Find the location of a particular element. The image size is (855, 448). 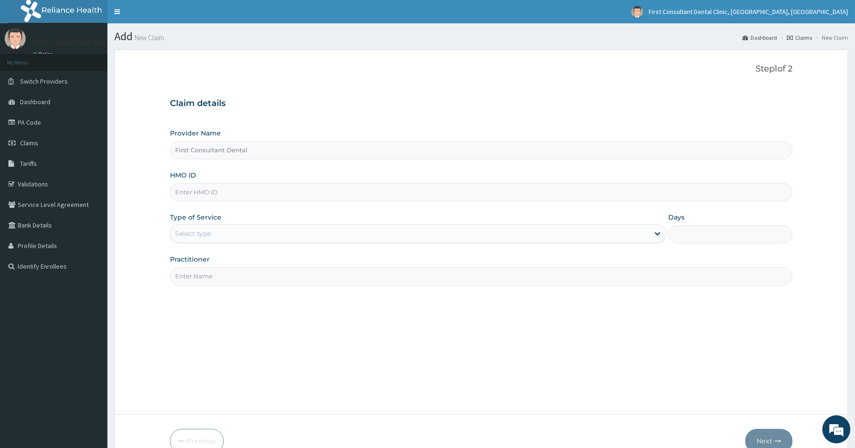

label: HMO ID is located at coordinates (183, 175).